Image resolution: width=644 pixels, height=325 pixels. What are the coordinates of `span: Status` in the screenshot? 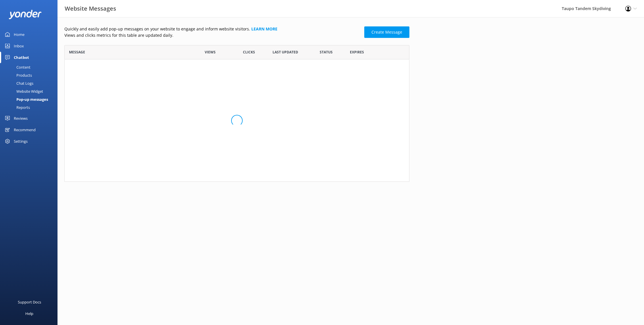 It's located at (326, 52).